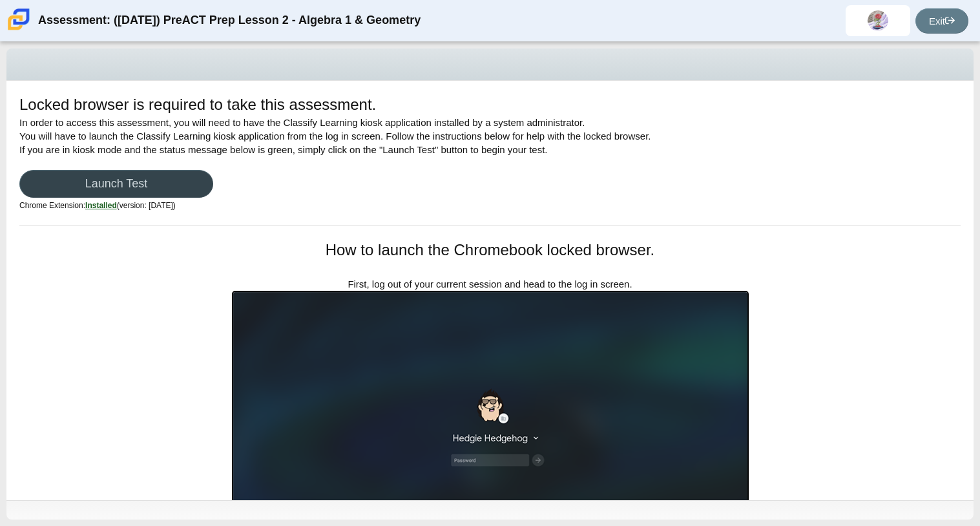 The width and height of the screenshot is (980, 526). Describe the element at coordinates (101, 206) in the screenshot. I see `u: Installed` at that location.